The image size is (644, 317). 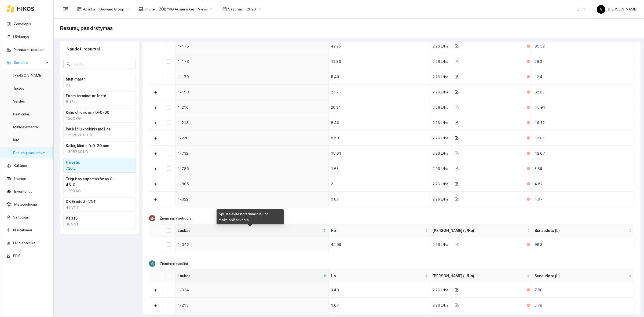 What do you see at coordinates (252, 184) in the screenshot?
I see `td: 1-805` at bounding box center [252, 184].